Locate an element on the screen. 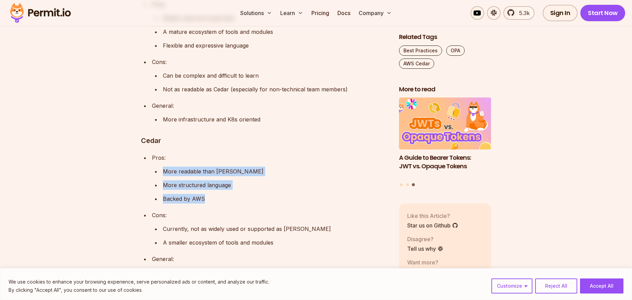 Image resolution: width=632 pixels, height=300 pixels. a: Pricing is located at coordinates (320, 13).